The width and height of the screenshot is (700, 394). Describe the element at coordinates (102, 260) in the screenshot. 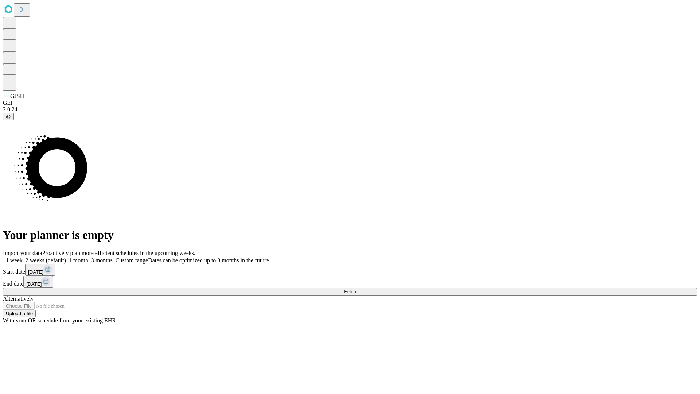

I see `span: 3 months` at that location.